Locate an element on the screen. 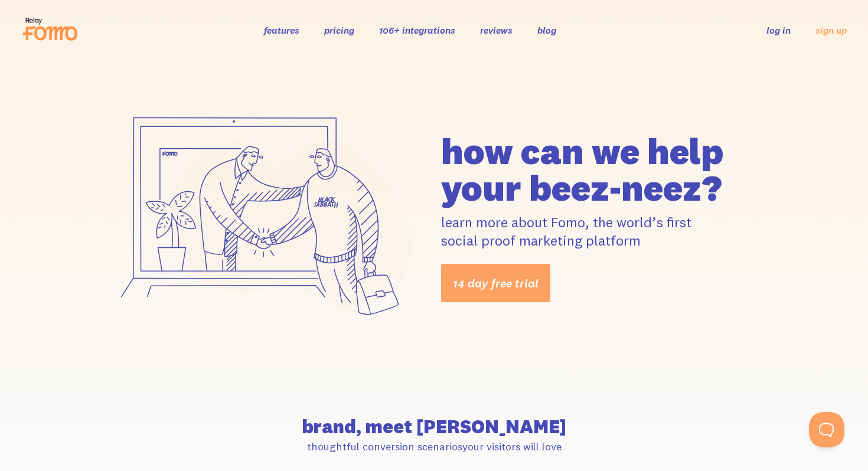 The image size is (868, 471). a: features is located at coordinates (282, 30).